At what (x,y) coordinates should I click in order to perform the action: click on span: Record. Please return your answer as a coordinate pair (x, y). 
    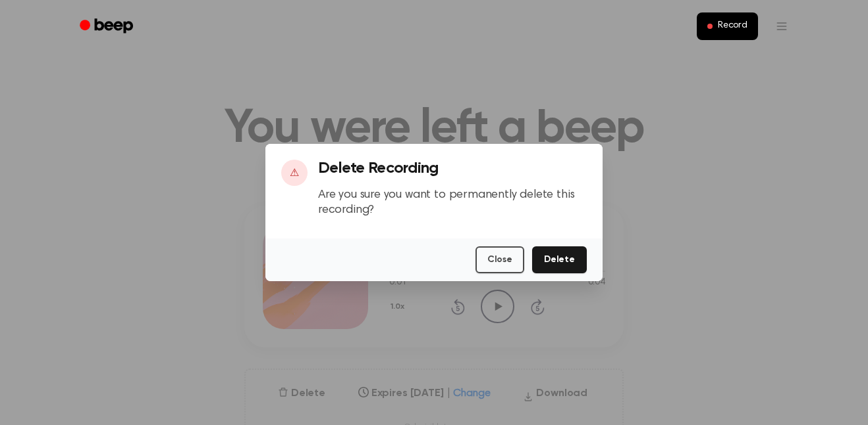
    Looking at the image, I should click on (732, 26).